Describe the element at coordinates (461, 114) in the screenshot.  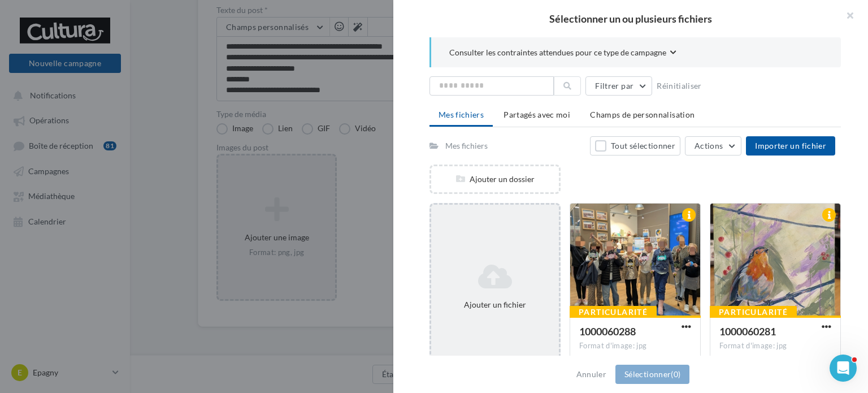
I see `span: Mes fichiers` at that location.